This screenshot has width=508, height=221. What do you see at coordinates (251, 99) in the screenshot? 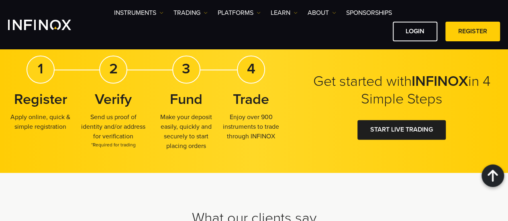
I see `strong: Trade` at bounding box center [251, 99].